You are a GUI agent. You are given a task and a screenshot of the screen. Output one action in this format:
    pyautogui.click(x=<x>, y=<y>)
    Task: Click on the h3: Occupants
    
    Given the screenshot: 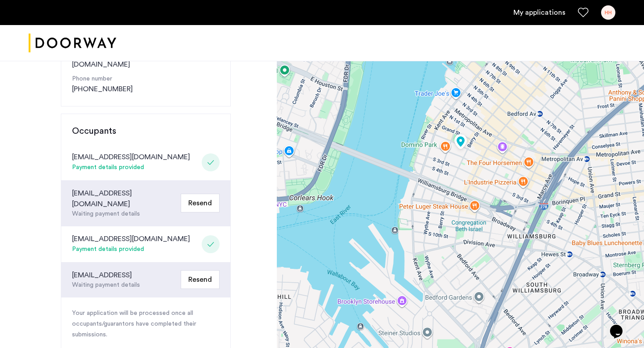 What is the action you would take?
    pyautogui.click(x=145, y=131)
    